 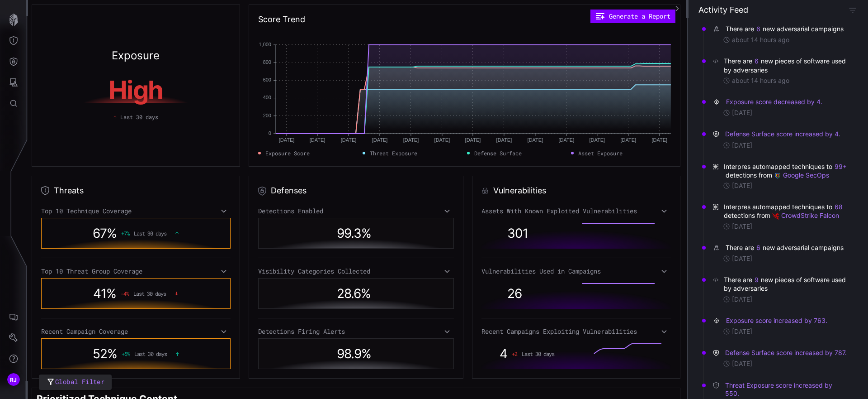 What do you see at coordinates (104, 233) in the screenshot?
I see `span: 67 %` at bounding box center [104, 233].